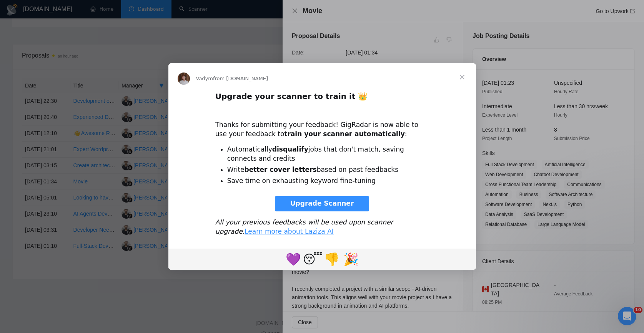  Describe the element at coordinates (280, 170) in the screenshot. I see `b: better cover letters` at that location.